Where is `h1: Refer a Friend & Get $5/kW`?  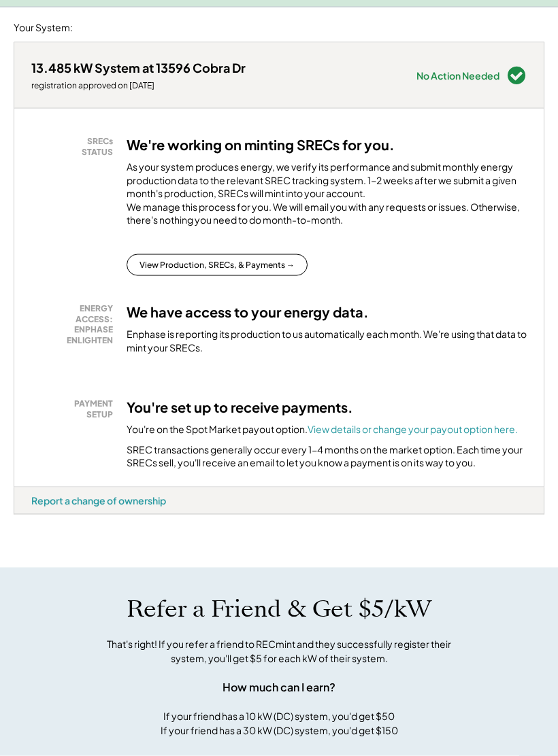 h1: Refer a Friend & Get $5/kW is located at coordinates (279, 610).